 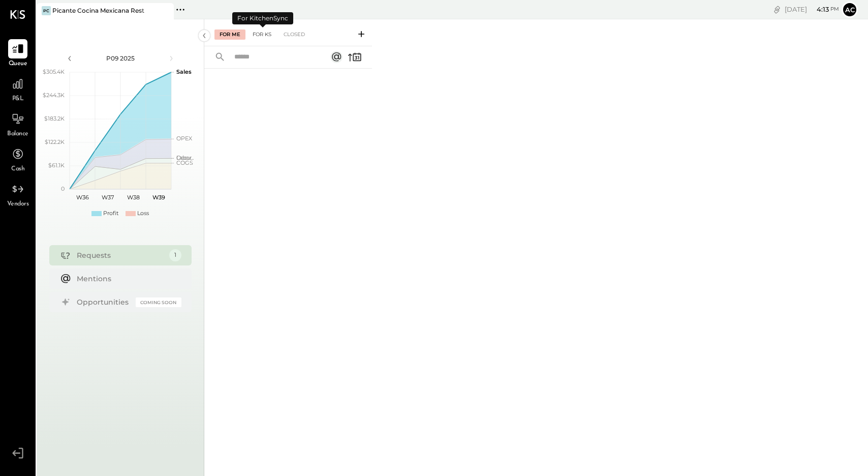 I want to click on text: Occu..., so click(x=185, y=157).